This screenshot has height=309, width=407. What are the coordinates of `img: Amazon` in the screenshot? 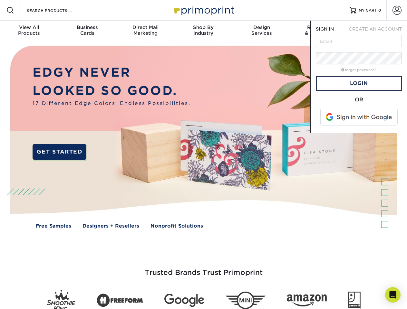 It's located at (307, 301).